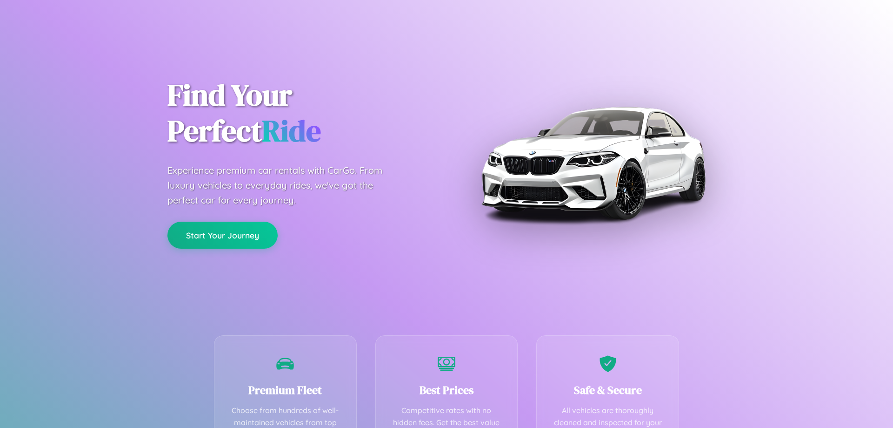 This screenshot has width=893, height=428. Describe the element at coordinates (447, 389) in the screenshot. I see `h3: Best Prices` at that location.